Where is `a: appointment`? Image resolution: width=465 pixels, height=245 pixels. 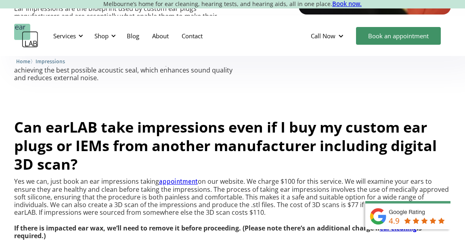 a: appointment is located at coordinates (178, 182).